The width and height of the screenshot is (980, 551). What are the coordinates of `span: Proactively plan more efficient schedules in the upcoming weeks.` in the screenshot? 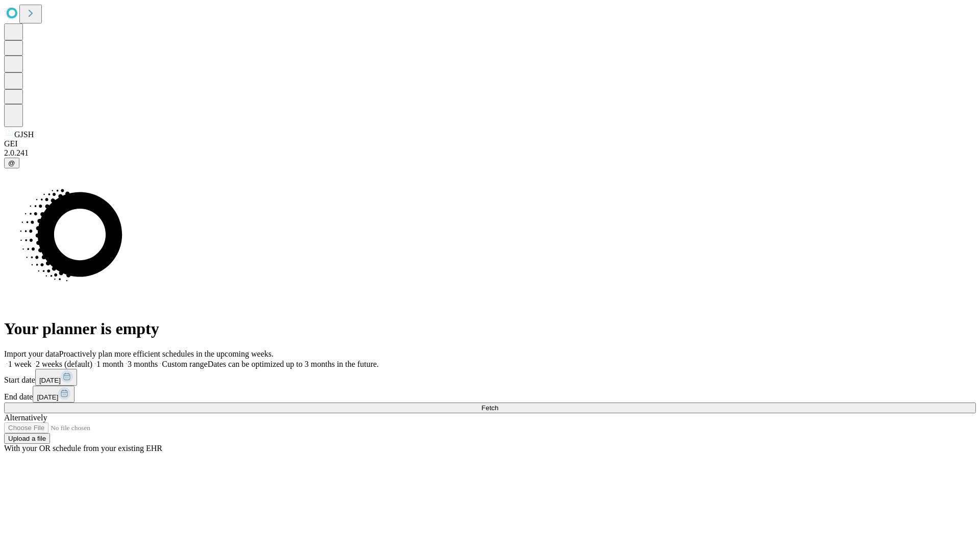 It's located at (166, 353).